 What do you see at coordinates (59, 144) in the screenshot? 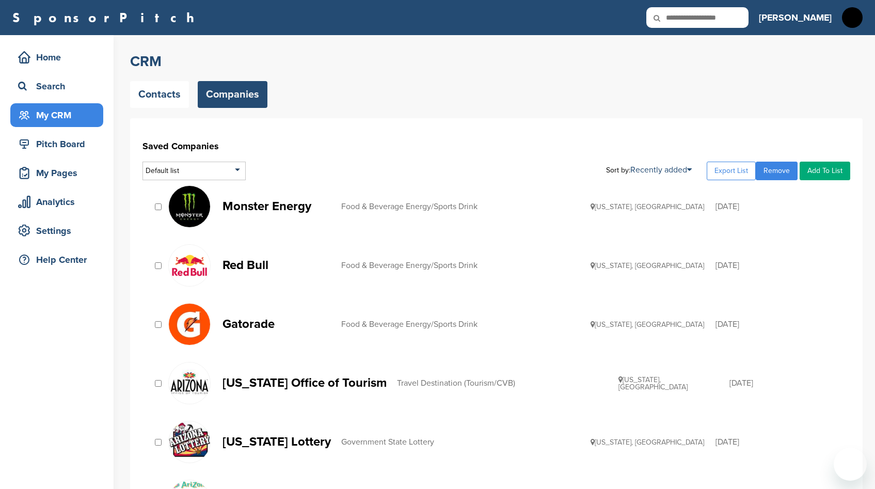
I see `div: Pitch Board` at bounding box center [59, 144].